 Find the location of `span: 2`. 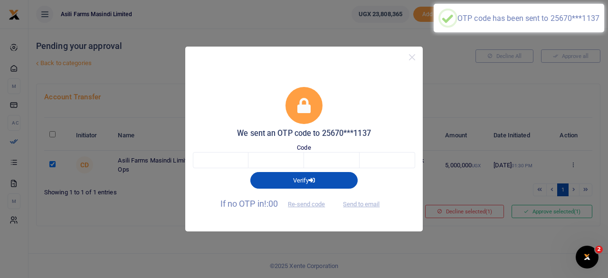

span: 2 is located at coordinates (599, 250).